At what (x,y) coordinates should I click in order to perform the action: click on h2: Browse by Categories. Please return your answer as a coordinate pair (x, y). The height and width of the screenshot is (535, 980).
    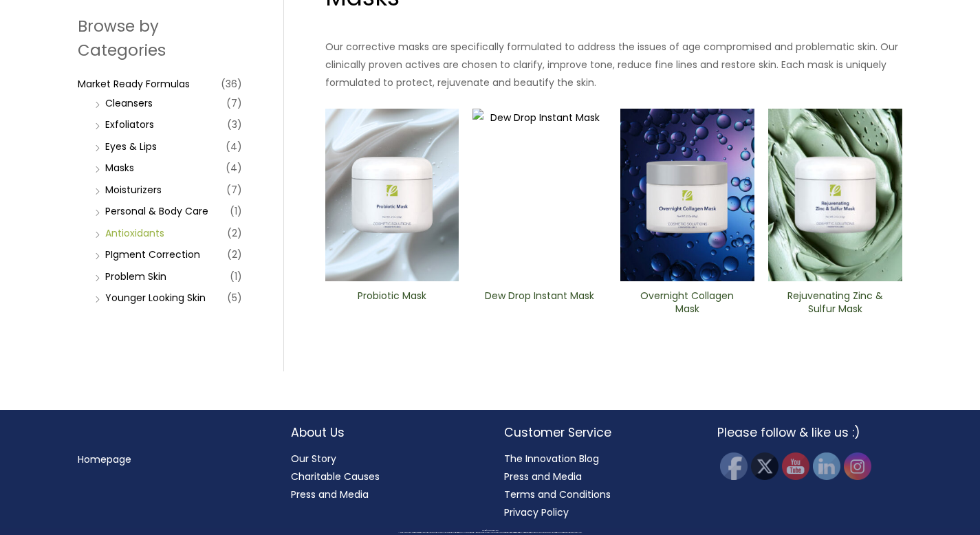
    Looking at the image, I should click on (159, 38).